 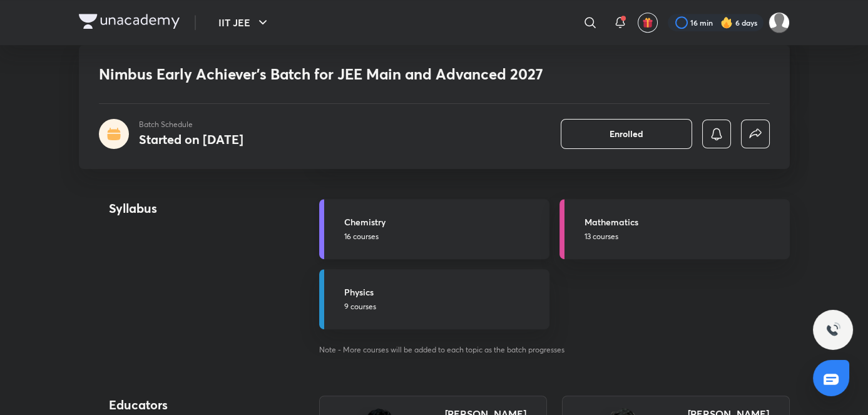 What do you see at coordinates (443, 292) in the screenshot?
I see `h5: Physics` at bounding box center [443, 292].